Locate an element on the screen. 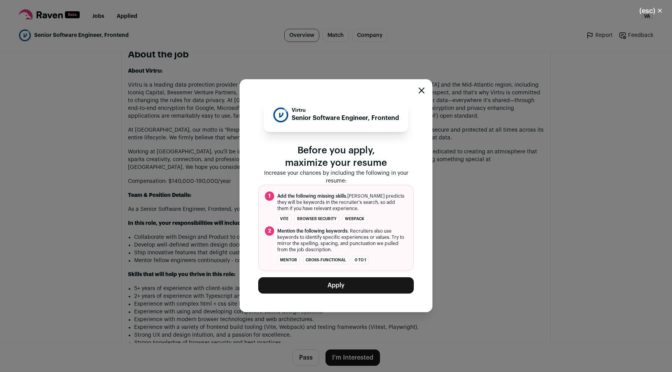 The width and height of the screenshot is (672, 372). p: Virtru is located at coordinates (345, 110).